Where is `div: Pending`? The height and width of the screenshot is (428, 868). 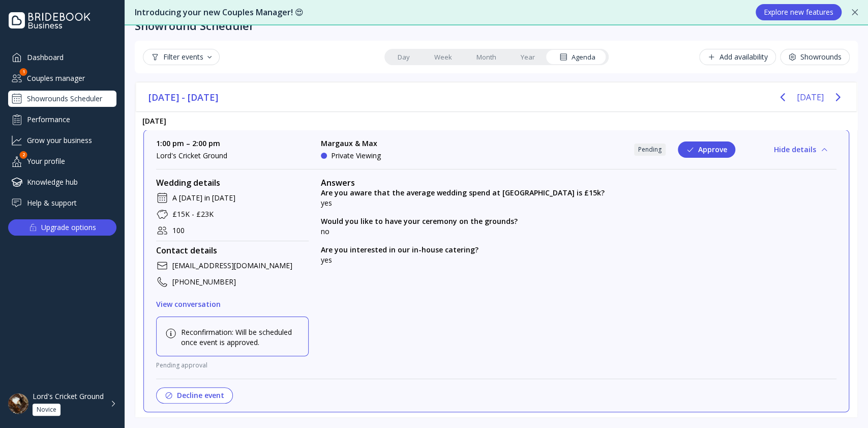 div: Pending is located at coordinates (650, 150).